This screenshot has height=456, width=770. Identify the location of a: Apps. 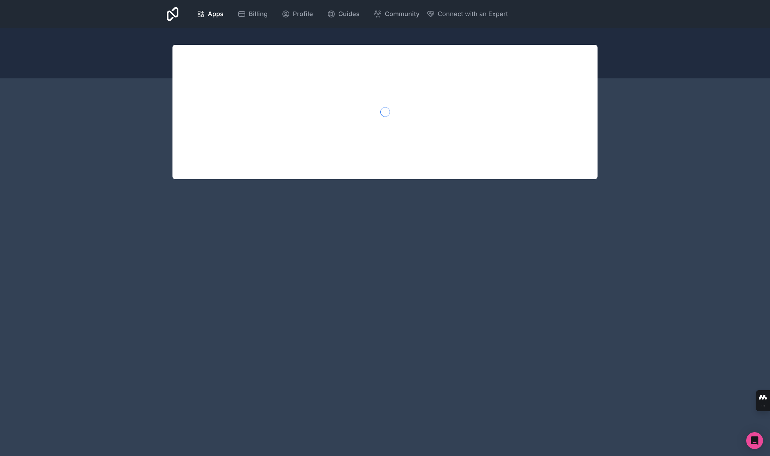
(210, 14).